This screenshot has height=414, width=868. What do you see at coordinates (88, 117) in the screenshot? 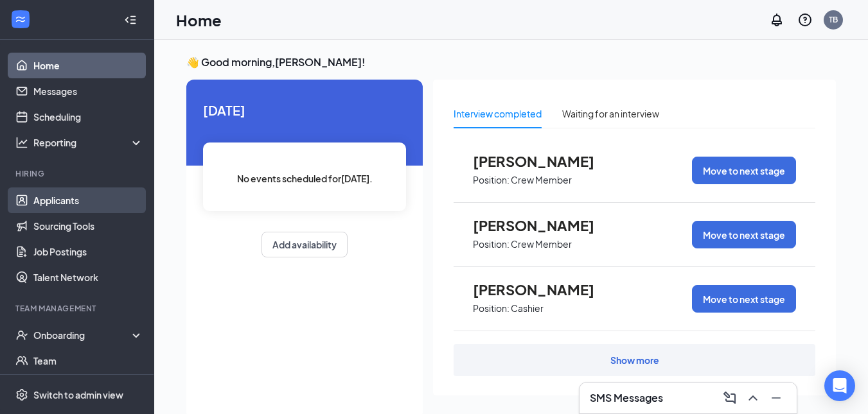
I see `a: Scheduling` at bounding box center [88, 117].